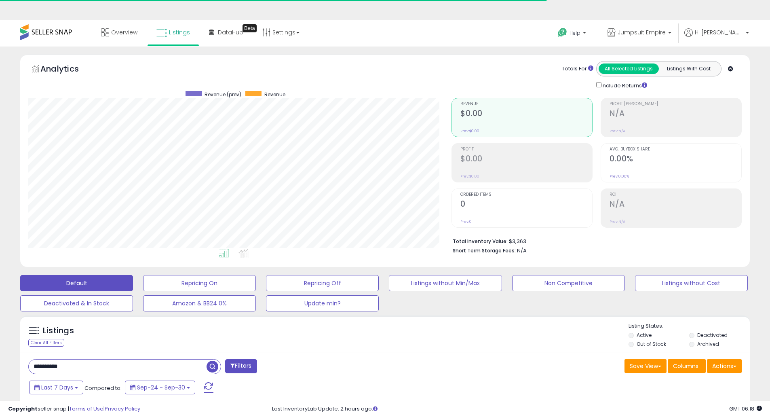 The width and height of the screenshot is (770, 417). I want to click on a: Help, so click(573, 34).